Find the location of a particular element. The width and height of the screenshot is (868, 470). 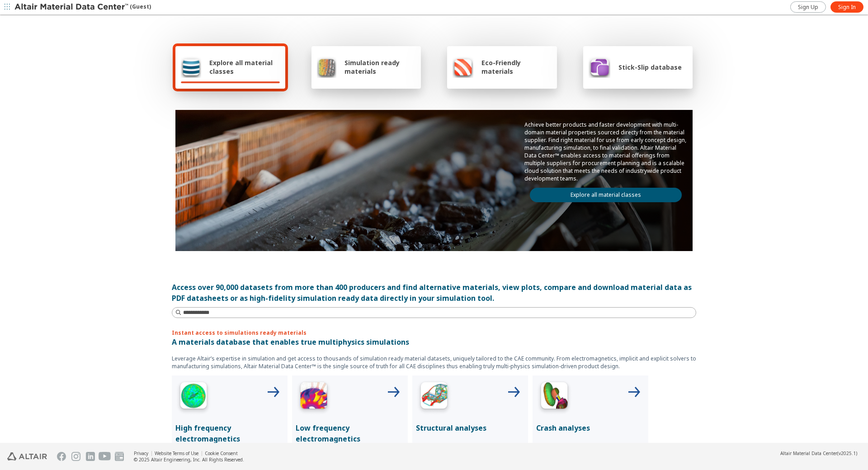

p: A materials database that enables true multiphysics simulations is located at coordinates (434, 342).